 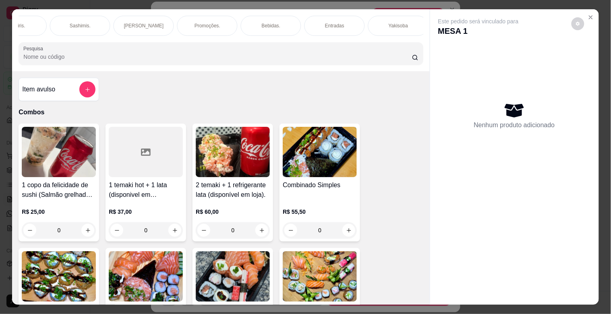 What do you see at coordinates (35, 48) in the screenshot?
I see `label: Pesquisa` at bounding box center [35, 48].